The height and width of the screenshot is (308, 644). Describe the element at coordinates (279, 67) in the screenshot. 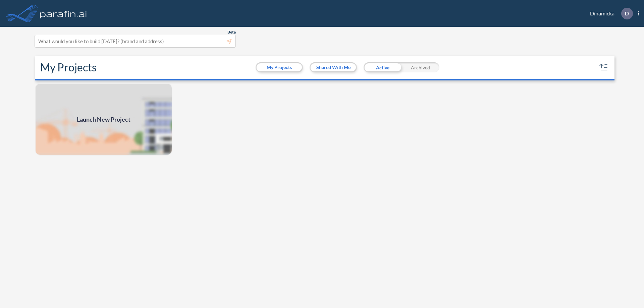

I see `button: My Projects` at that location.